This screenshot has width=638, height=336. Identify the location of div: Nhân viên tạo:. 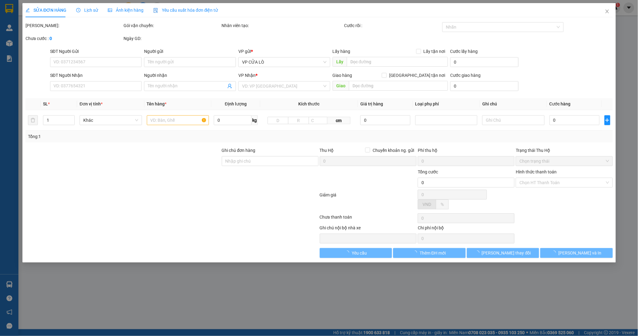
(282, 25).